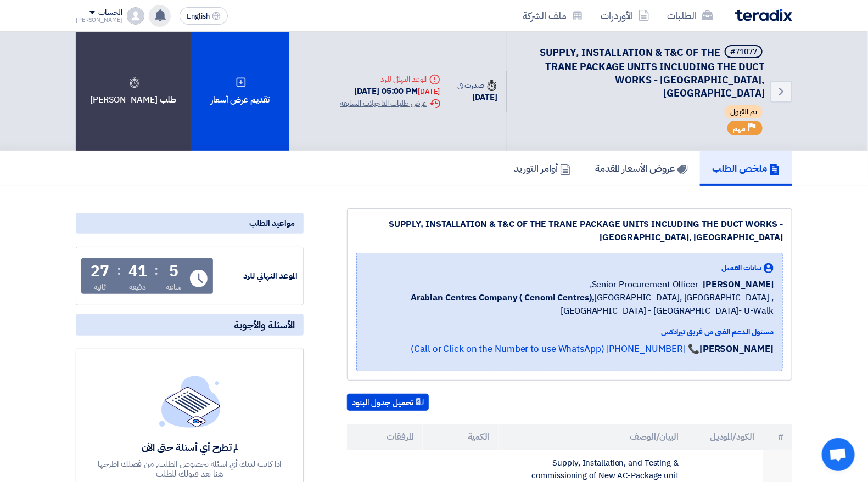 This screenshot has height=482, width=868. I want to click on div: صدرت في, so click(478, 85).